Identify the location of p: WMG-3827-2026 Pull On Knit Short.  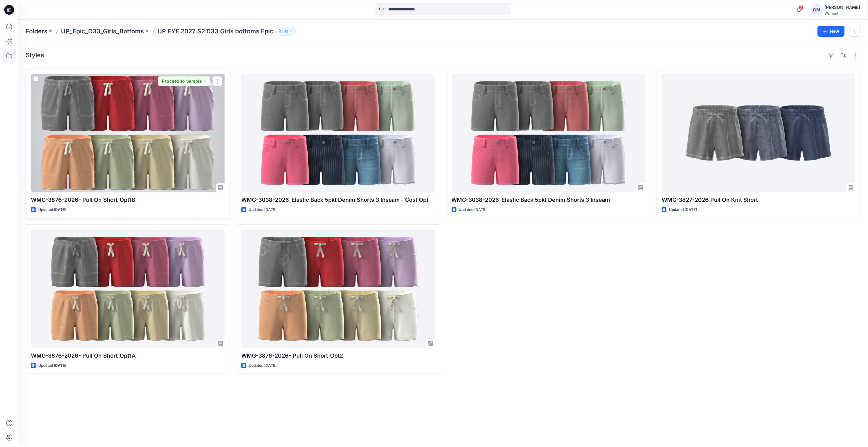
(759, 200).